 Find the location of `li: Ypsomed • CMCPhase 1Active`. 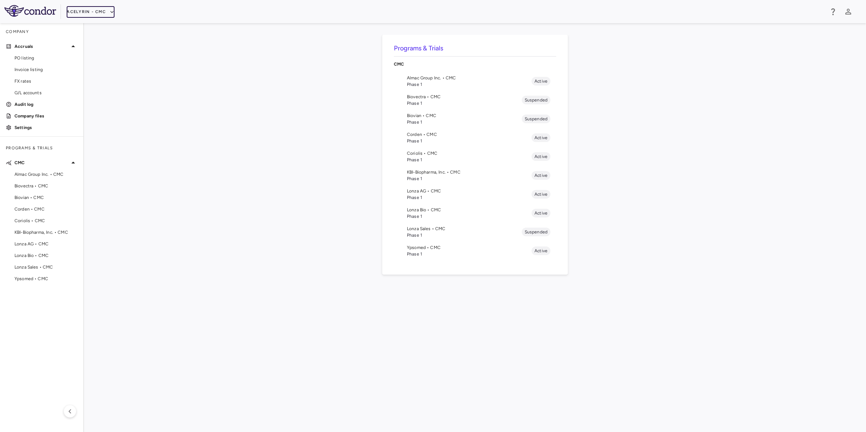

li: Ypsomed • CMCPhase 1Active is located at coordinates (475, 251).